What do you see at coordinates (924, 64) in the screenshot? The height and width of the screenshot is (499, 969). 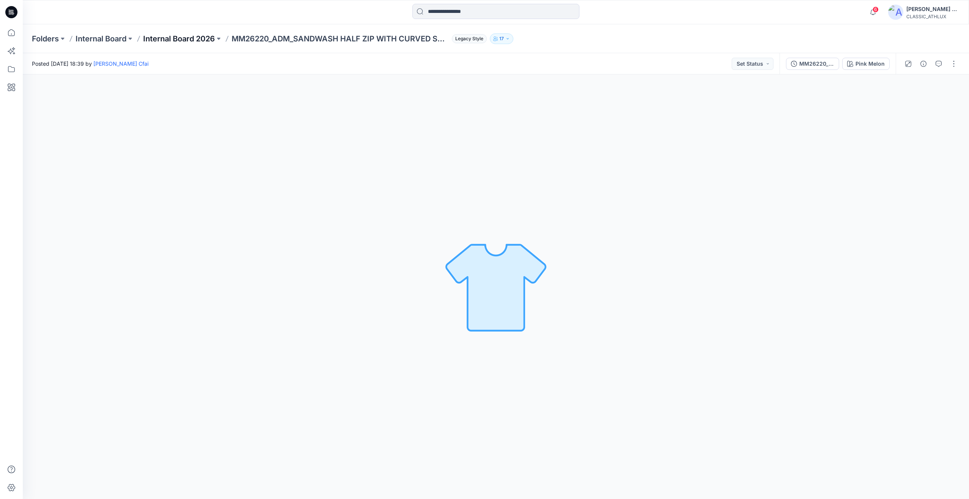 I see `button: Details` at bounding box center [924, 64].